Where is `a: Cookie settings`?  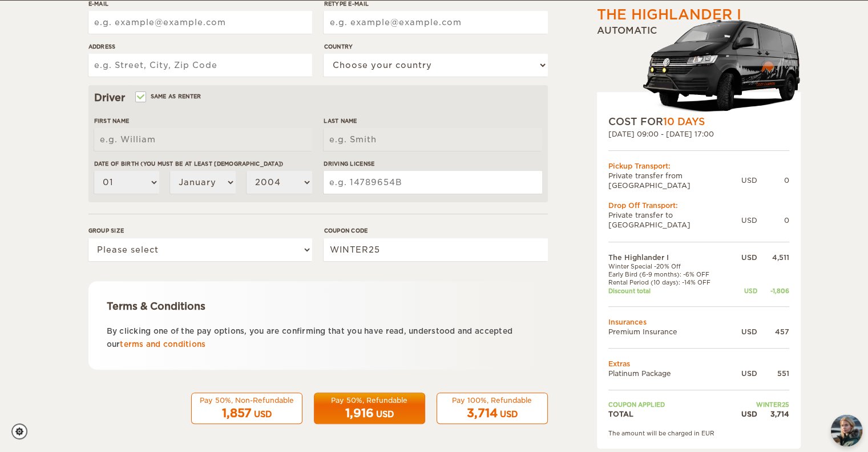
a: Cookie settings is located at coordinates (23, 431).